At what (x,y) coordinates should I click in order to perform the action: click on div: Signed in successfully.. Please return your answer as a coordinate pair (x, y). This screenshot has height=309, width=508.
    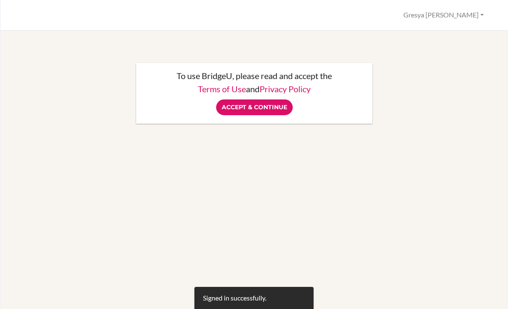
    Looking at the image, I should click on (234, 298).